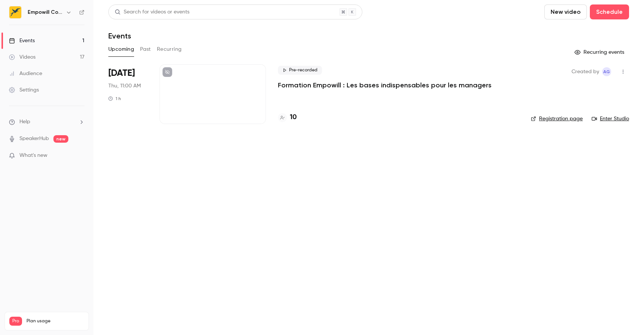  What do you see at coordinates (46, 122) in the screenshot?
I see `li: help-dropdown-opener` at bounding box center [46, 122].